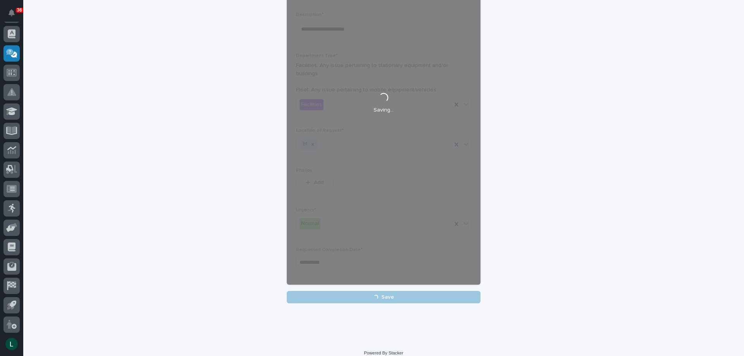 The height and width of the screenshot is (356, 744). What do you see at coordinates (383, 297) in the screenshot?
I see `button: Save` at bounding box center [383, 297].